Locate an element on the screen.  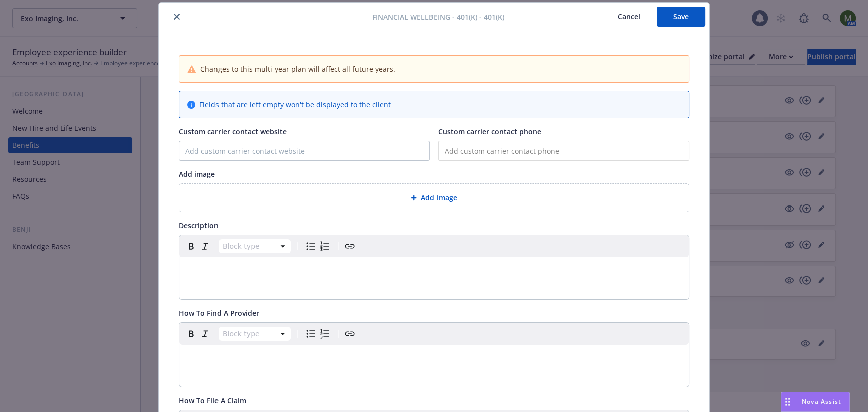
span: Description is located at coordinates (198, 225).